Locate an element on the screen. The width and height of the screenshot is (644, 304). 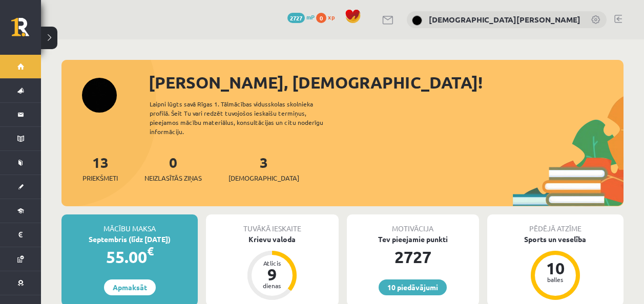
a: Sports un veselība 10 balles is located at coordinates (555, 268).